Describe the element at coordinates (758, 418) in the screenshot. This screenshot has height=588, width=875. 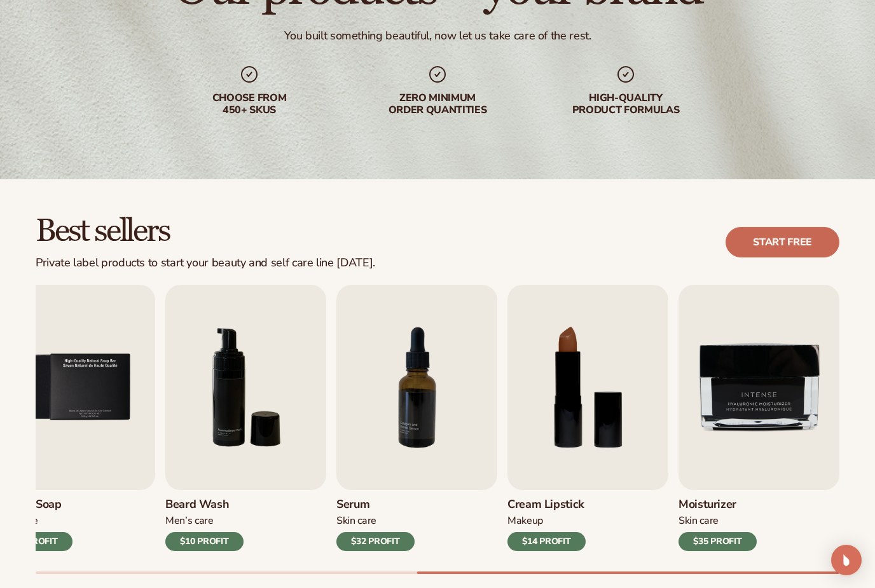
I see `a: 9 / 9` at that location.